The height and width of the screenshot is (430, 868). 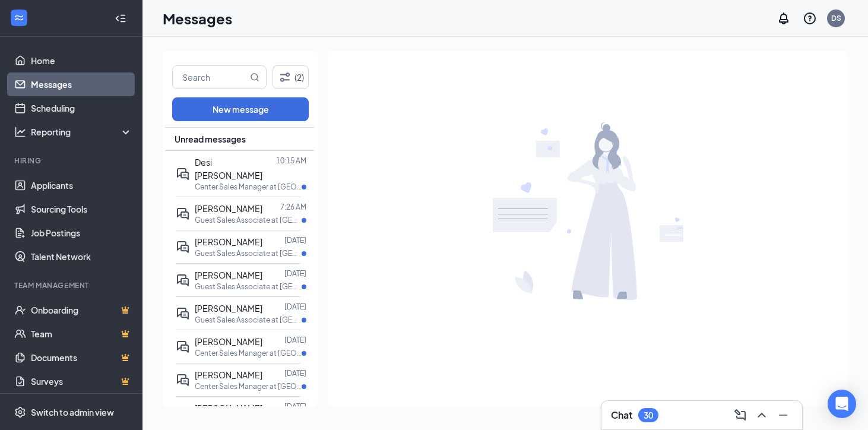 I want to click on div: Switch to admin view, so click(x=73, y=412).